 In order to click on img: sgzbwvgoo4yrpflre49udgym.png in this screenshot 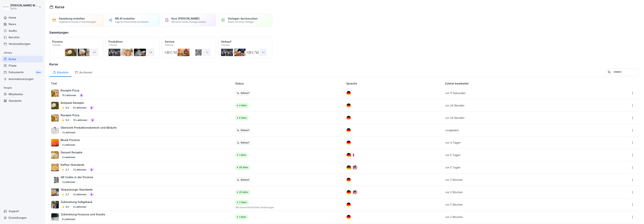, I will do `click(55, 143)`.